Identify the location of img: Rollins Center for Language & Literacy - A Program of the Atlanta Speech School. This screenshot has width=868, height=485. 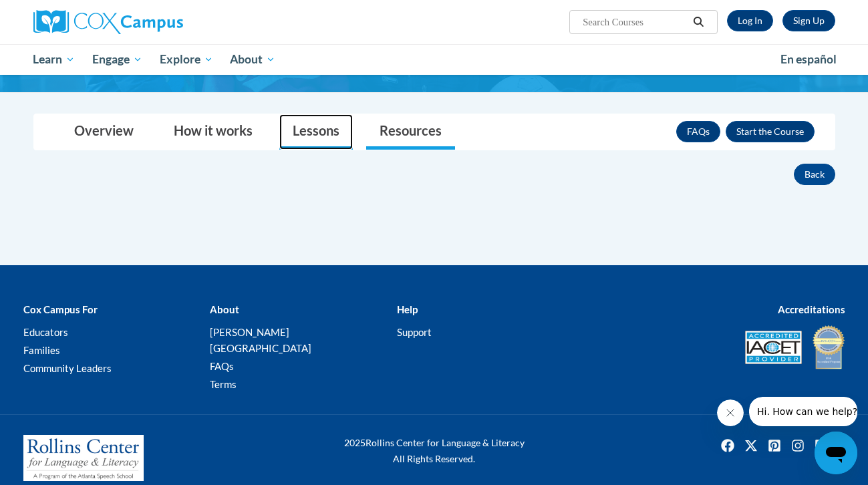
(83, 458).